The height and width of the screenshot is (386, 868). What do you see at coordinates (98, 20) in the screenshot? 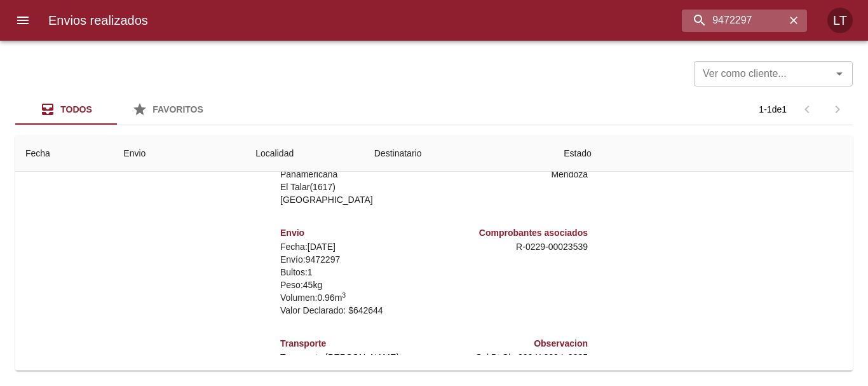
I see `h6: Envios realizados` at bounding box center [98, 20].